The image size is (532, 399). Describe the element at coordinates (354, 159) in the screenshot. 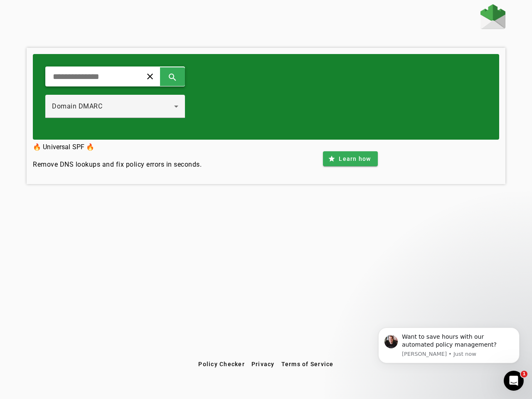

I see `span: Learn how` at that location.